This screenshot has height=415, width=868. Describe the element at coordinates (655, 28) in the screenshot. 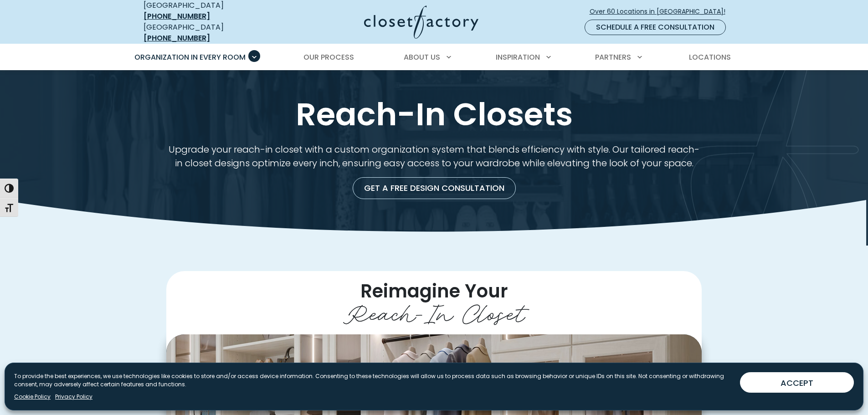

I see `a: Schedule a Free Consultation` at that location.